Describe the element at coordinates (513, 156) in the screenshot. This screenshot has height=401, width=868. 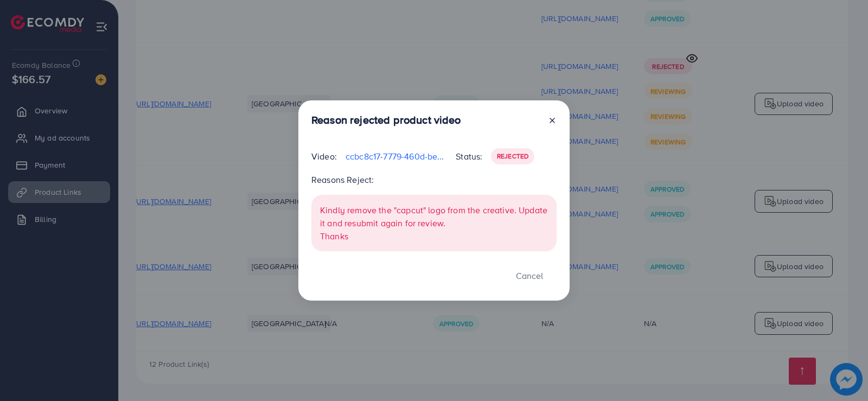
I see `span: Rejected` at that location.